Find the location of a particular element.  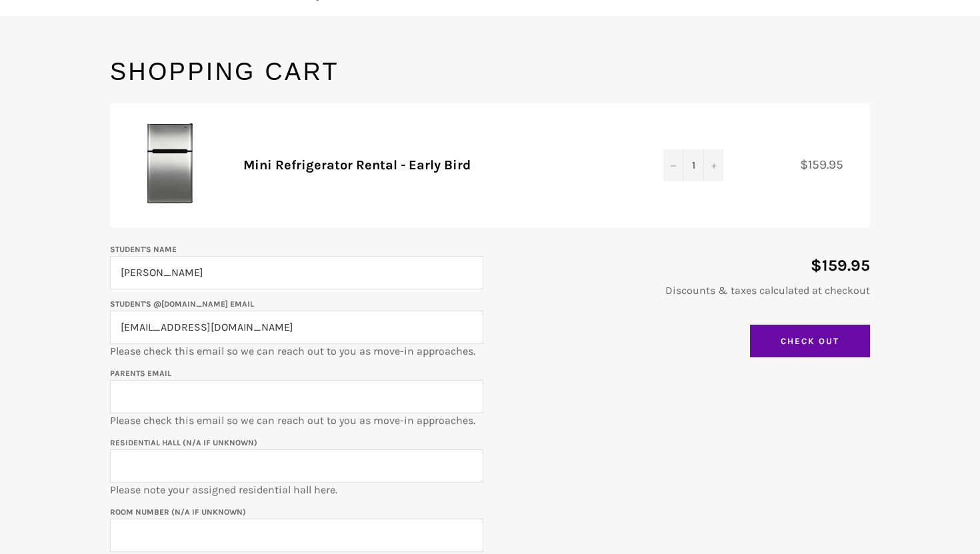

button: Increase quantity is located at coordinates (713, 166).